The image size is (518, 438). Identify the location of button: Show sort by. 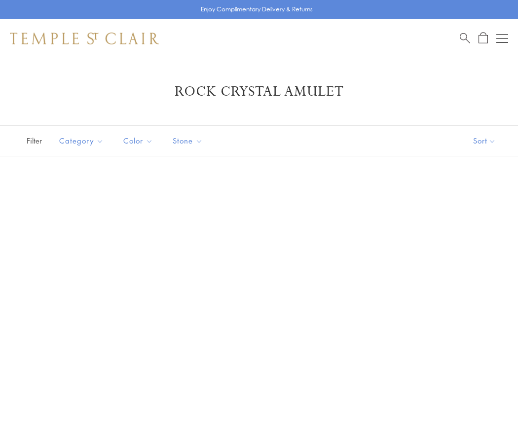
(485, 141).